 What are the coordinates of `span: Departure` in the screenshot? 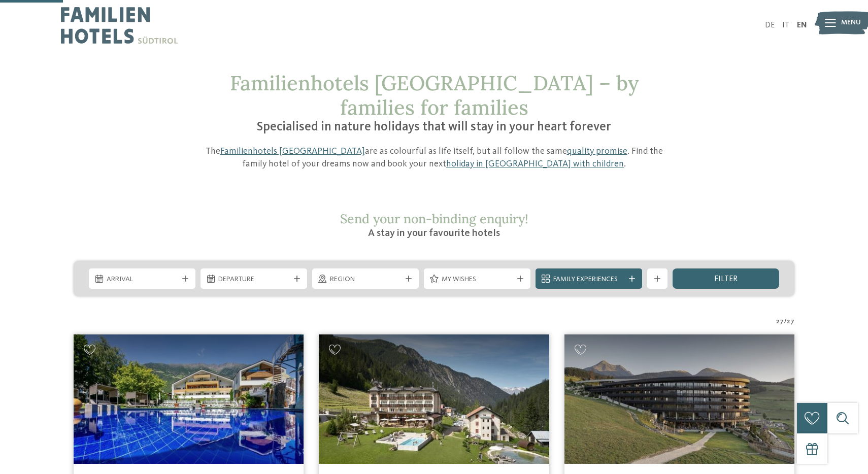 It's located at (254, 280).